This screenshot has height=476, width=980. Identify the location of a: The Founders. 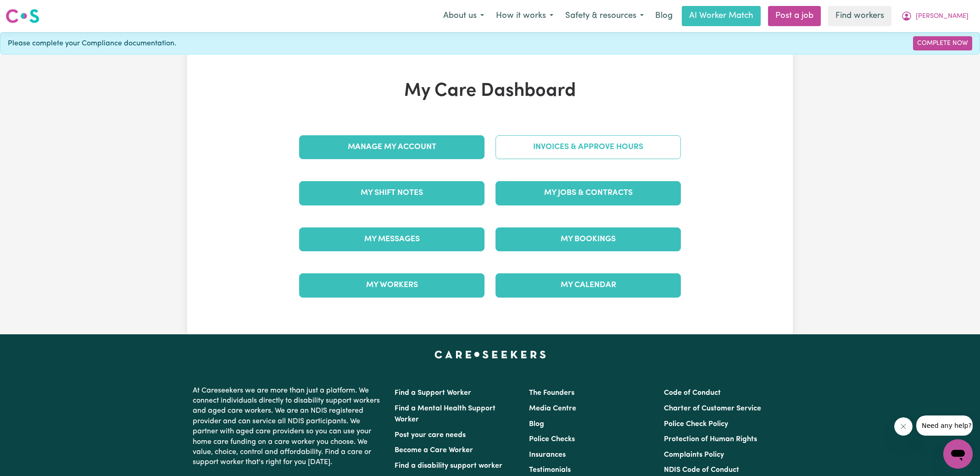
(551, 393).